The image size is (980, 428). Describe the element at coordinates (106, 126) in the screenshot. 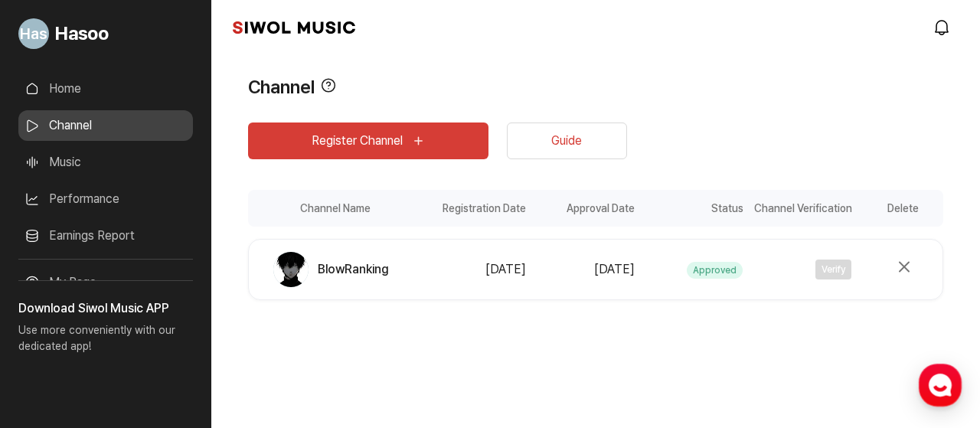

I see `a: Channel` at that location.